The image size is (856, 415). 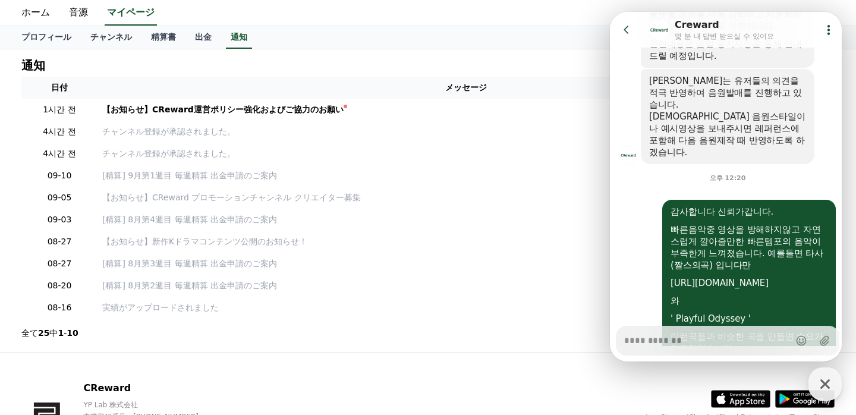 What do you see at coordinates (466, 87) in the screenshot?
I see `th: メッセージ` at bounding box center [466, 87].